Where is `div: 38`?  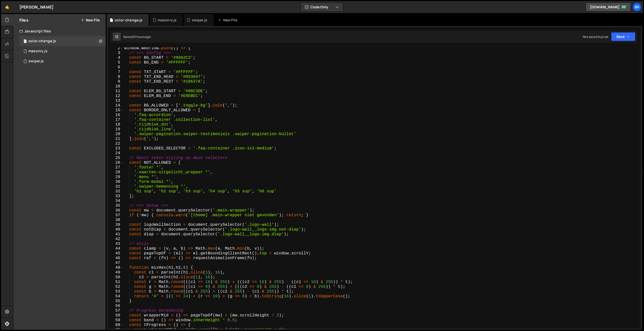 div: 38 is located at coordinates (115, 220).